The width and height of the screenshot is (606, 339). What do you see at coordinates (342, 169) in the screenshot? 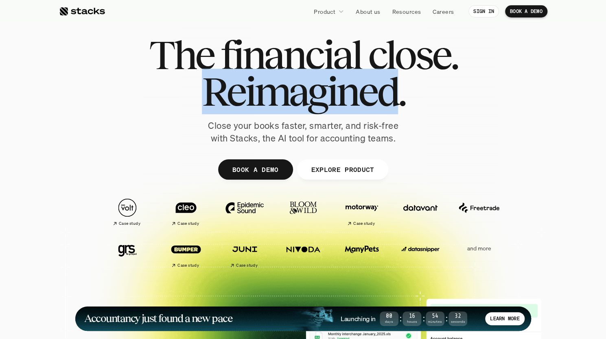
I see `p: EXPLORE PRODUCT` at bounding box center [342, 169].